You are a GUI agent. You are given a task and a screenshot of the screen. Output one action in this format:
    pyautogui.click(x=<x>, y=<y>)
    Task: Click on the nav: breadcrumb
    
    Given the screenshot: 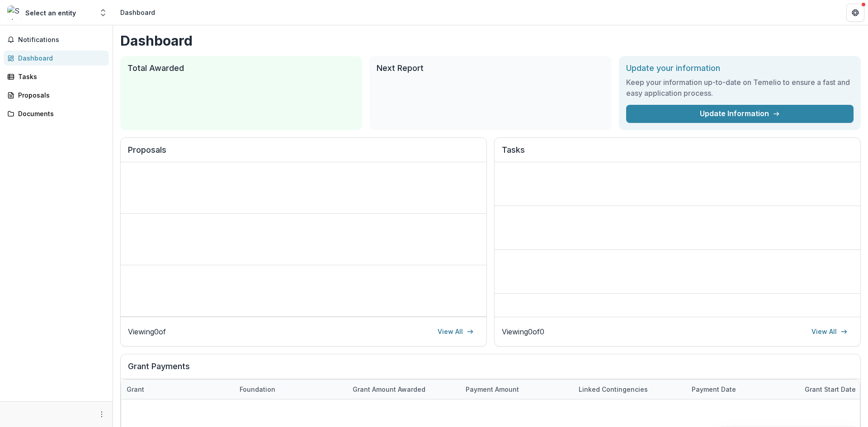 What is the action you would take?
    pyautogui.click(x=137, y=12)
    